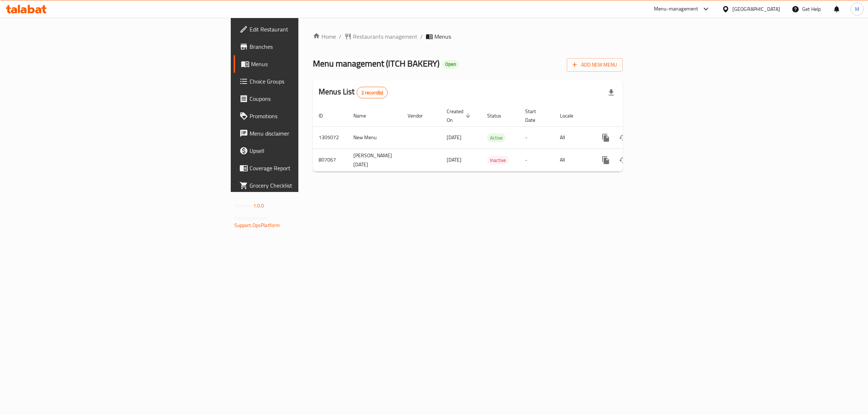  I want to click on span: Created On, so click(459, 115).